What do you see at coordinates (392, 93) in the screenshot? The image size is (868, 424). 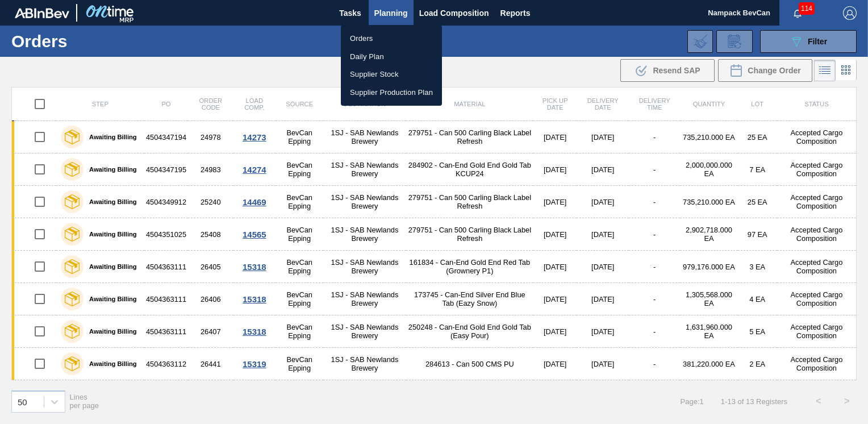 I see `a: Supplier Production Plan` at bounding box center [392, 93].